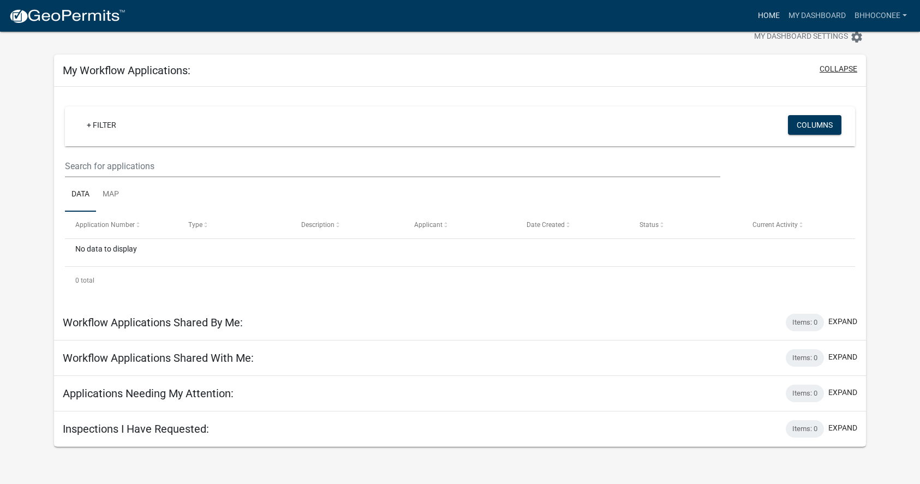 Image resolution: width=920 pixels, height=484 pixels. What do you see at coordinates (459, 196) in the screenshot?
I see `div: collapse` at bounding box center [459, 196].